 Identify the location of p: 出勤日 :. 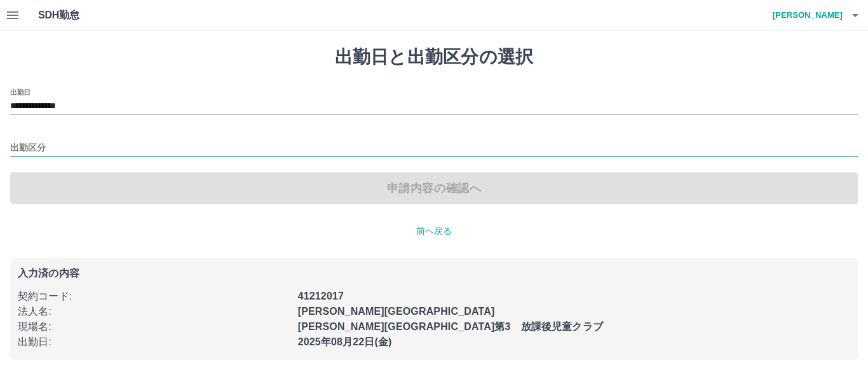
(154, 342).